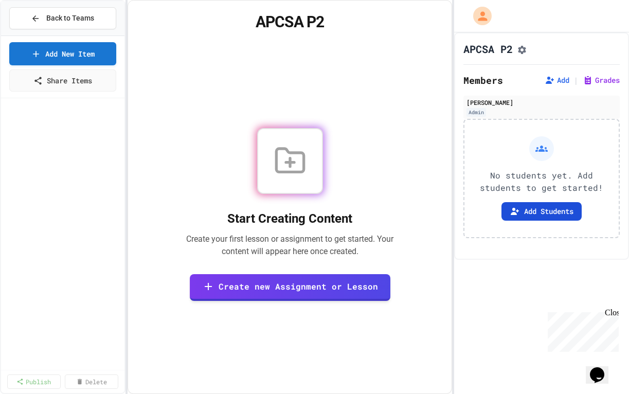 Image resolution: width=629 pixels, height=394 pixels. Describe the element at coordinates (476, 112) in the screenshot. I see `div: Admin` at that location.